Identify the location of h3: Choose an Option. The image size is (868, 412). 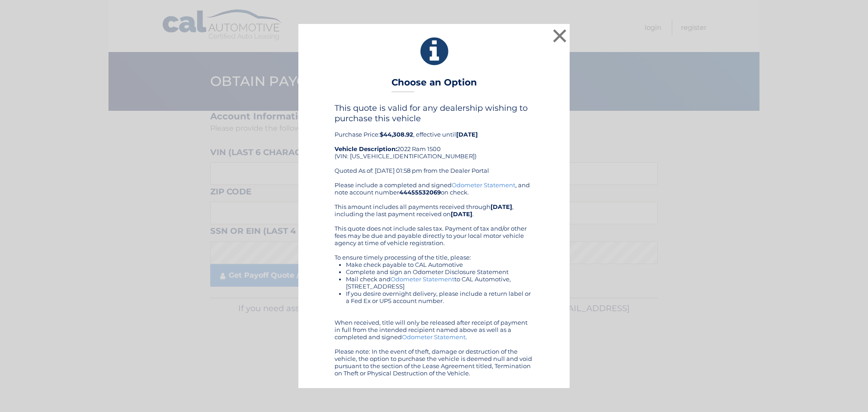
(434, 85).